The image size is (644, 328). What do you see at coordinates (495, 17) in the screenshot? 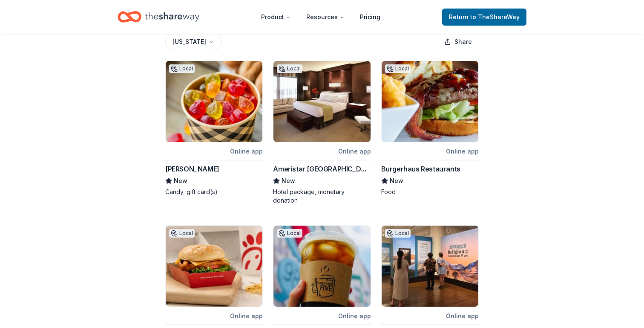
I see `span: to TheShareWay` at bounding box center [495, 17].